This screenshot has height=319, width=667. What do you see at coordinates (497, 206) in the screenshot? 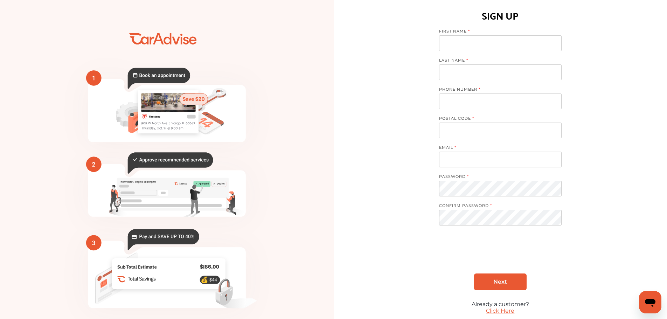
I see `label: CONFIRM PASSWORD` at bounding box center [497, 206].